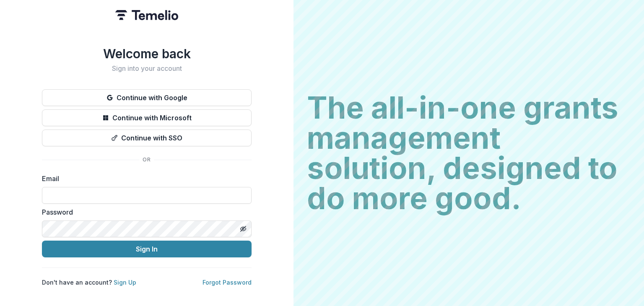 The image size is (644, 306). Describe the element at coordinates (147, 15) in the screenshot. I see `img: Temelio` at that location.